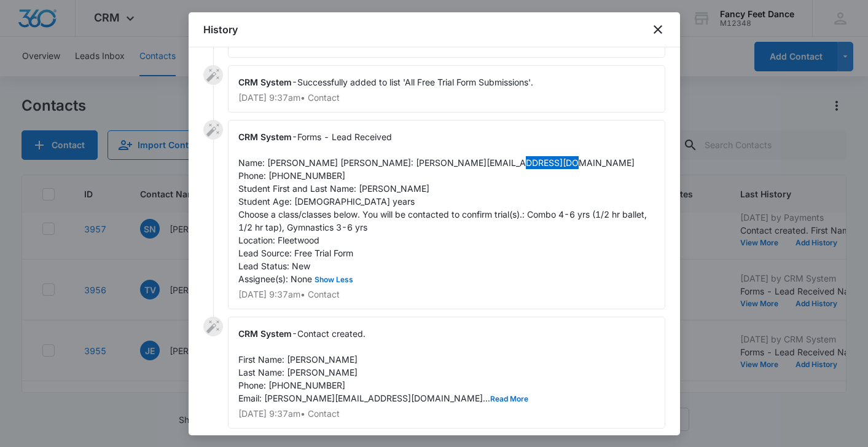 Image resolution: width=868 pixels, height=447 pixels. Describe the element at coordinates (221, 29) in the screenshot. I see `h1: History` at that location.